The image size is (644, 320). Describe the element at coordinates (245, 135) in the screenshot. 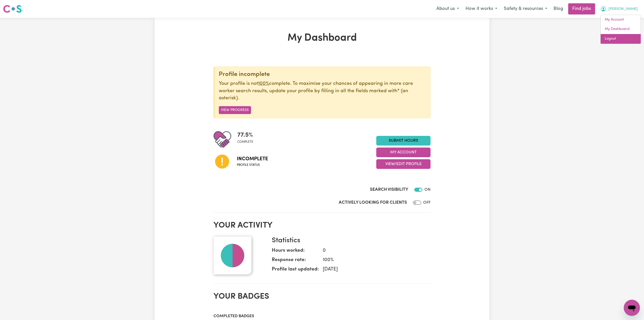

I see `span: 77.5 %` at that location.